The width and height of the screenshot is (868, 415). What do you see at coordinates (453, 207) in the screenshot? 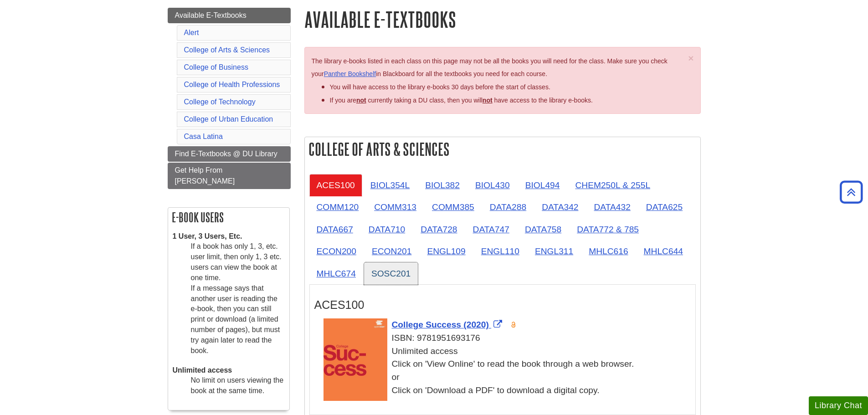
I see `a: COMM385` at bounding box center [453, 207].